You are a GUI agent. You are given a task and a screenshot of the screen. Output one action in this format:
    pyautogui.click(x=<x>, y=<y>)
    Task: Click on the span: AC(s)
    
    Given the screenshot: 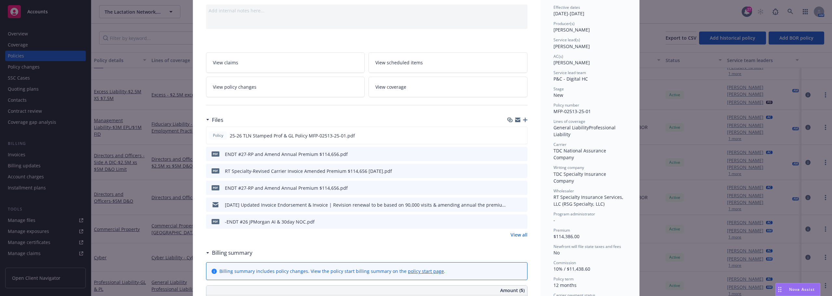 What is the action you would take?
    pyautogui.click(x=558, y=56)
    